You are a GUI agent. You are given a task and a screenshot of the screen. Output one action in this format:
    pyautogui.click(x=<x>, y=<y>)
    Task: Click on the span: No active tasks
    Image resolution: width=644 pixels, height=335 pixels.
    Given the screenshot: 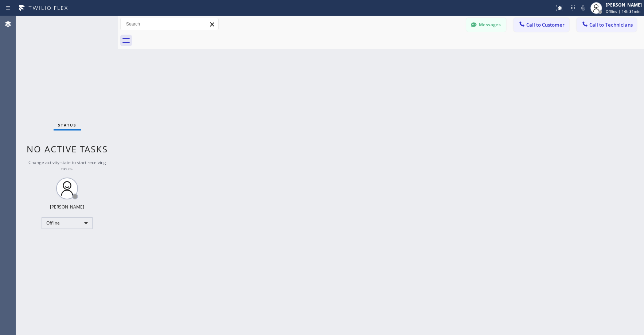 What is the action you would take?
    pyautogui.click(x=67, y=149)
    